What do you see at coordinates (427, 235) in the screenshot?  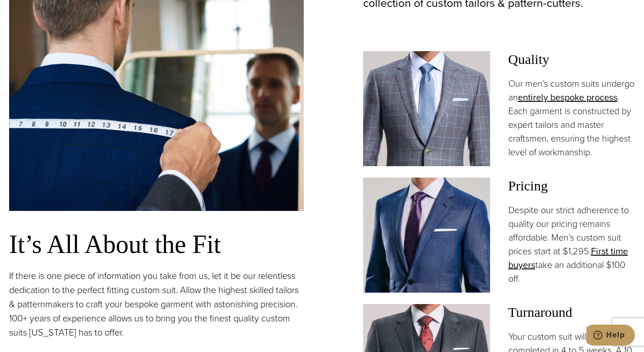 I see `img: Client in blue solid custom made suit with white shirt and navy tie. Fabric by Scabal.` at bounding box center [427, 235].